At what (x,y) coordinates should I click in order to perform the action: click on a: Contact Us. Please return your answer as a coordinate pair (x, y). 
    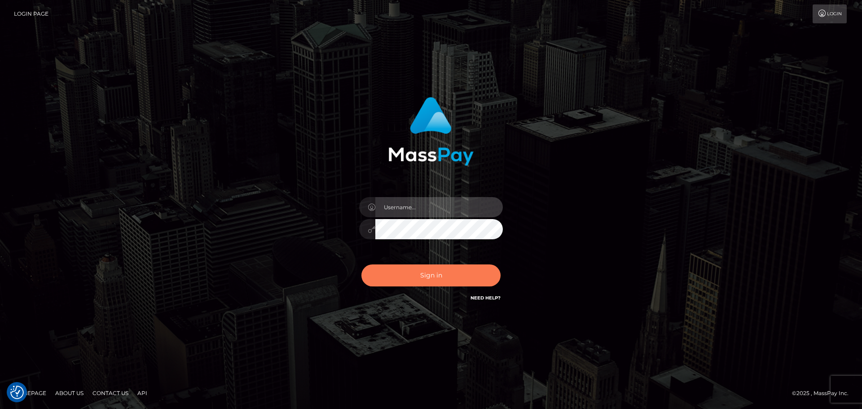
    Looking at the image, I should click on (110, 393).